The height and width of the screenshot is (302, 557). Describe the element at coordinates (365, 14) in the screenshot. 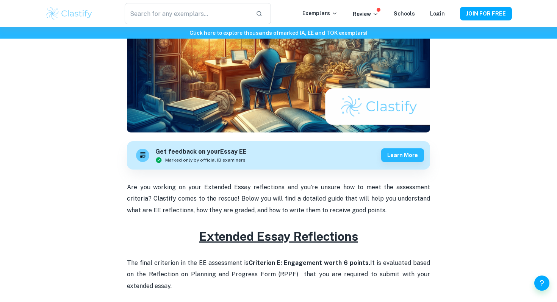

I see `p: Review` at that location.